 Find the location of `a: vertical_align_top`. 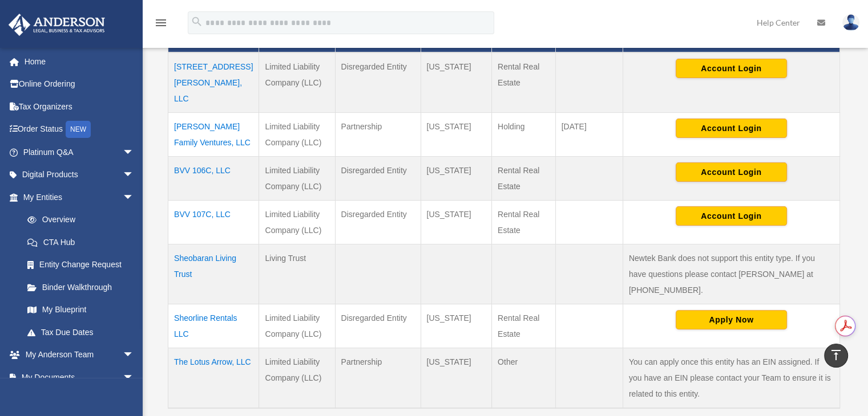

a: vertical_align_top is located at coordinates (837, 356).